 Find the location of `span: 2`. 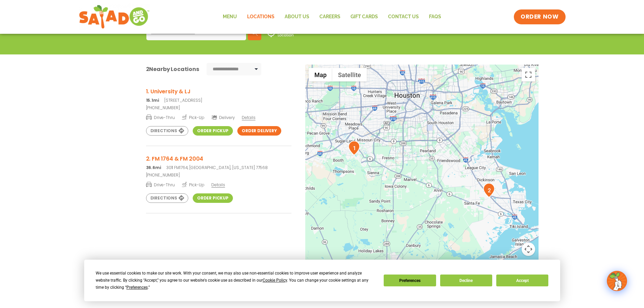

span: 2 is located at coordinates (148, 69).